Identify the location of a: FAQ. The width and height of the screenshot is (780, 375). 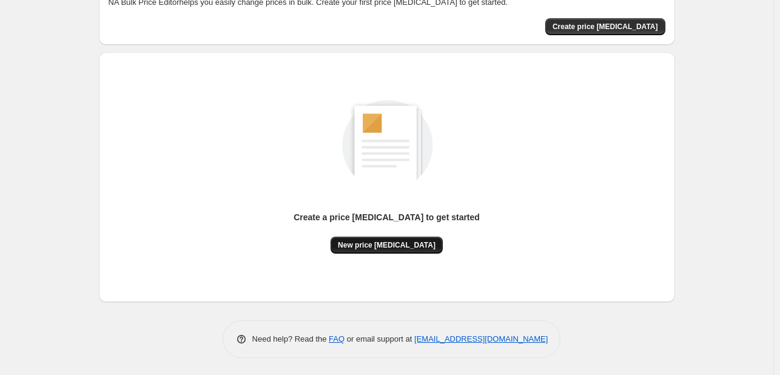
(337, 338).